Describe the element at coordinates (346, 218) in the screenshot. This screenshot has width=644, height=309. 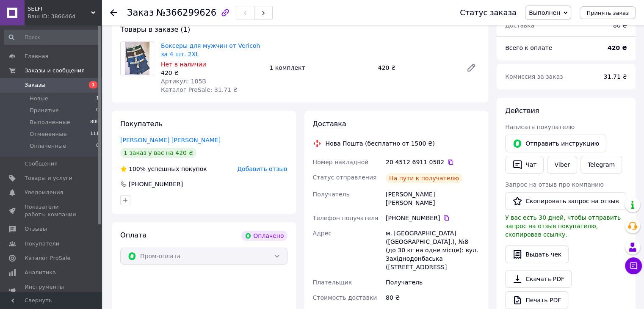
I see `span: Телефон получателя` at that location.